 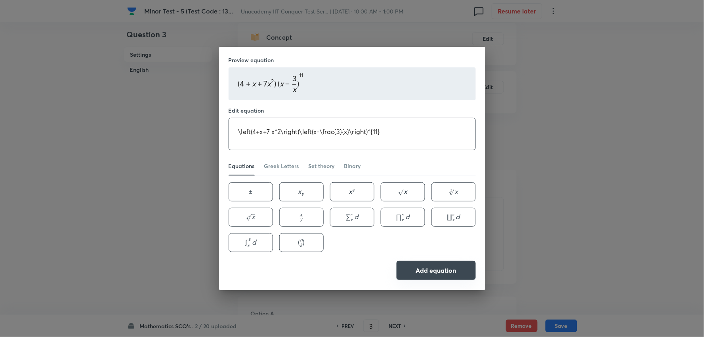 What do you see at coordinates (352, 111) in the screenshot?
I see `h6: Edit equation` at bounding box center [352, 111].